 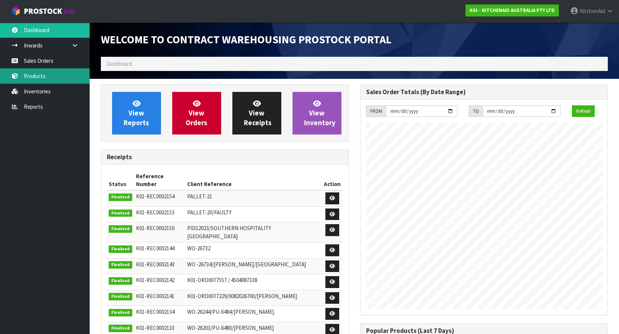 I want to click on img: cube-alt.png, so click(x=16, y=11).